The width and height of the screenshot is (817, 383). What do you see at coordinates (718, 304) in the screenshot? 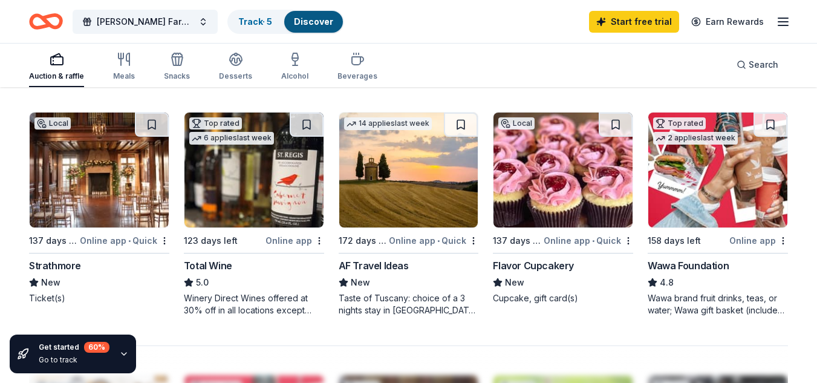
I see `div: Wawa brand fruit drinks, teas, or water; Wawa gift basket (includes Wawa products and coupons)` at bounding box center [718, 304].